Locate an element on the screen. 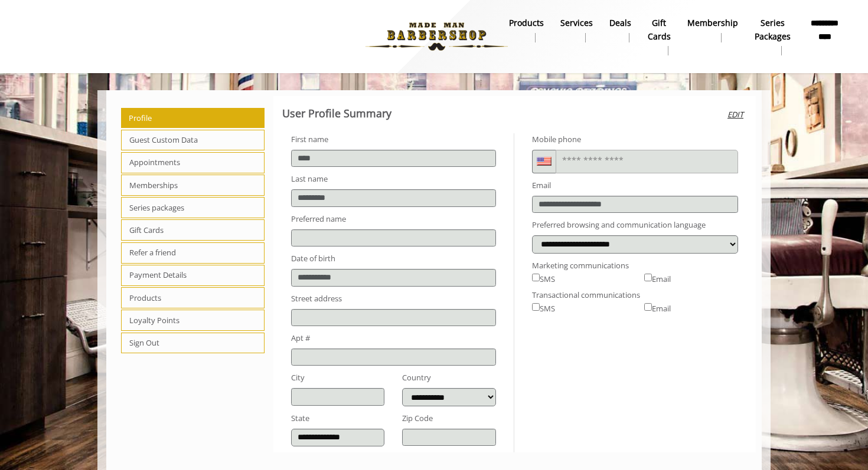 Image resolution: width=868 pixels, height=470 pixels. img: Made Man Barbershop logo is located at coordinates (436, 37).